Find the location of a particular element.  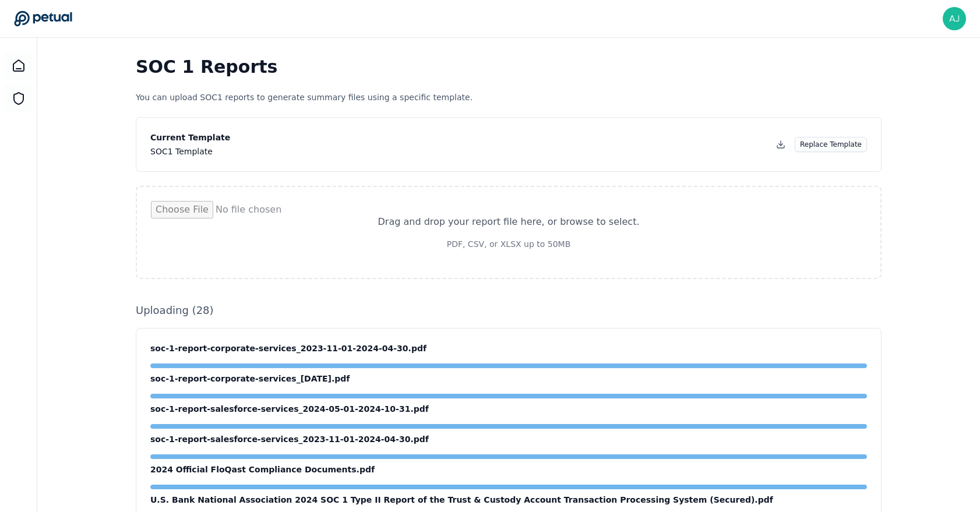

div: soc-1-report-salesforce-services_2023-11-01-2024-04-30.pdf is located at coordinates (509, 440).